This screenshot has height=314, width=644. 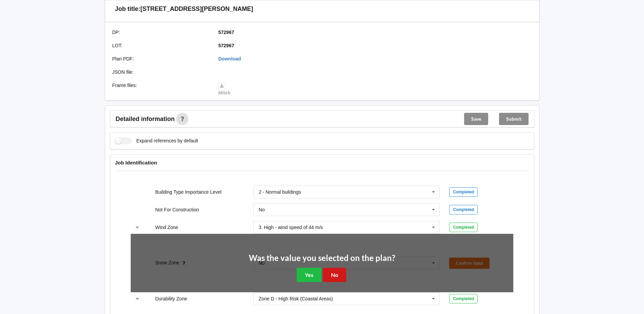 What do you see at coordinates (296, 299) in the screenshot?
I see `div: Zone D - High Risk (Coastal Areas)` at bounding box center [296, 299].